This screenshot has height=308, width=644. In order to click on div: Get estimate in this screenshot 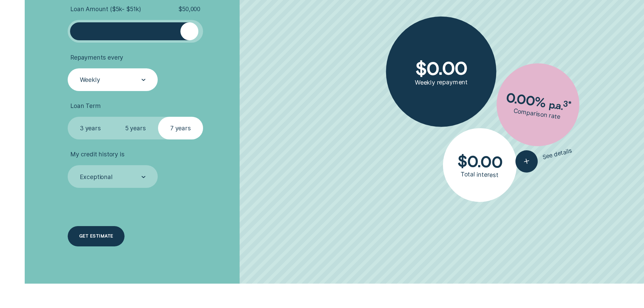, I will do `click(96, 236)`.